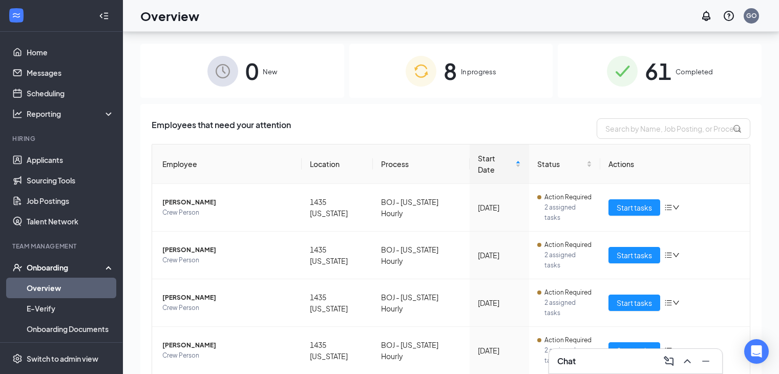 The width and height of the screenshot is (779, 374). Describe the element at coordinates (450, 71) in the screenshot. I see `span: 8` at that location.